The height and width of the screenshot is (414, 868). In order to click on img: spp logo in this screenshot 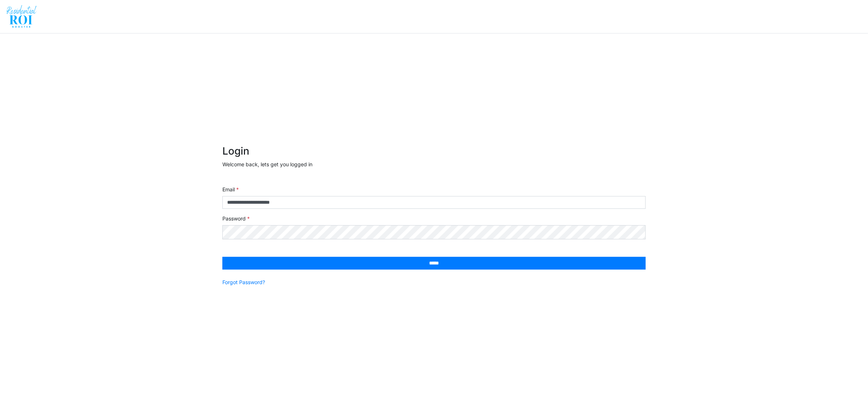, I will do `click(21, 16)`.